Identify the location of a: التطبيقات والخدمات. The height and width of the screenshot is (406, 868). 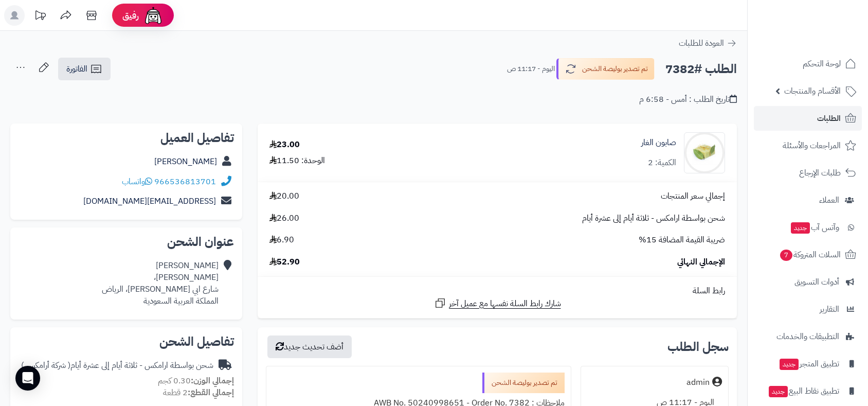
(808, 336).